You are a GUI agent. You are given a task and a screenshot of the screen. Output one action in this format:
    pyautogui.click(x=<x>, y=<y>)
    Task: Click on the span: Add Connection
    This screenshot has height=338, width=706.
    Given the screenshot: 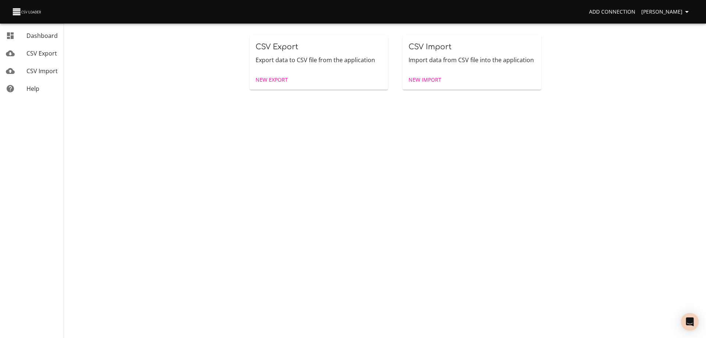 What is the action you would take?
    pyautogui.click(x=612, y=12)
    